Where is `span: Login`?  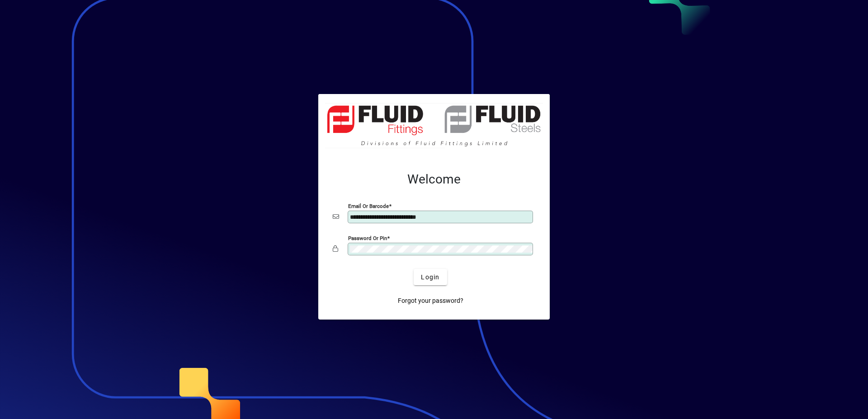 span: Login is located at coordinates (430, 277).